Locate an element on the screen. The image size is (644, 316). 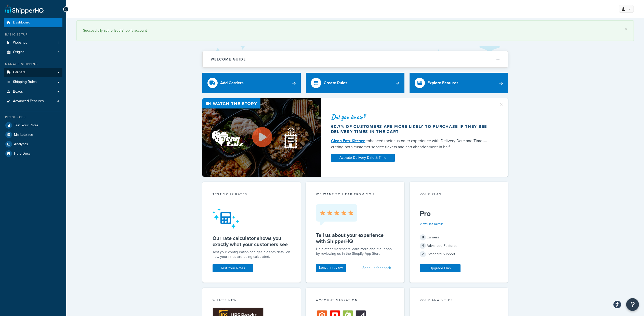
h2: Welcome Guide is located at coordinates (228, 59).